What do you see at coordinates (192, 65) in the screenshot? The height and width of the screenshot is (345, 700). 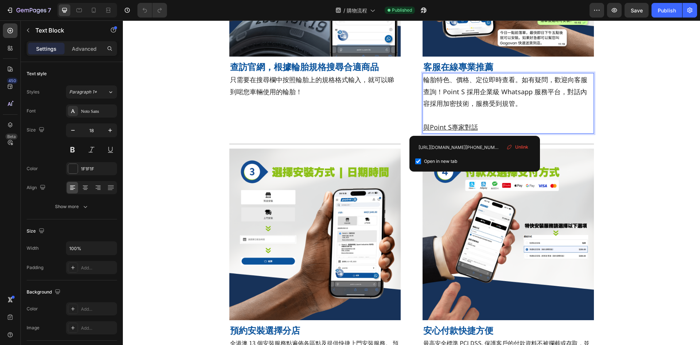 I see `p: 只需要在搜尋欄中按照輪胎上的規格格式輸入，就可以睇到啱您車輛使用的輪胎！` at bounding box center [192, 65].